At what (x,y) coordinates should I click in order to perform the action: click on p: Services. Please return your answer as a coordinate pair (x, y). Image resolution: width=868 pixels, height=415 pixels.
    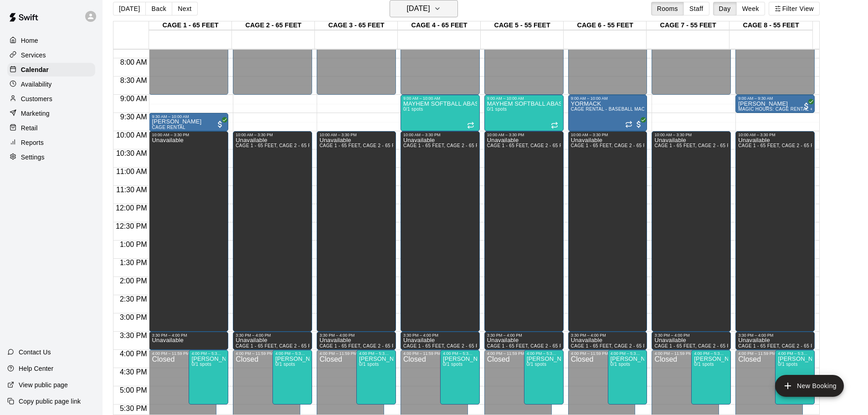
    Looking at the image, I should click on (34, 55).